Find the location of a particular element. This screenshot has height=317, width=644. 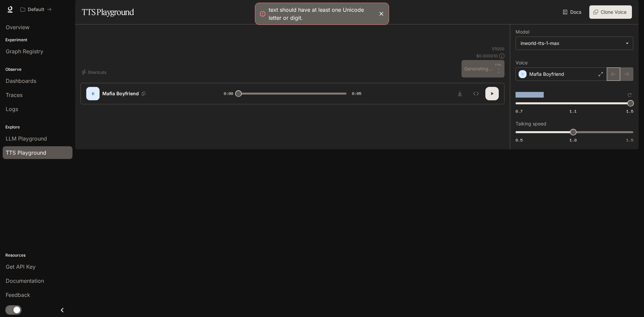

span: 0.5 is located at coordinates (518, 140).